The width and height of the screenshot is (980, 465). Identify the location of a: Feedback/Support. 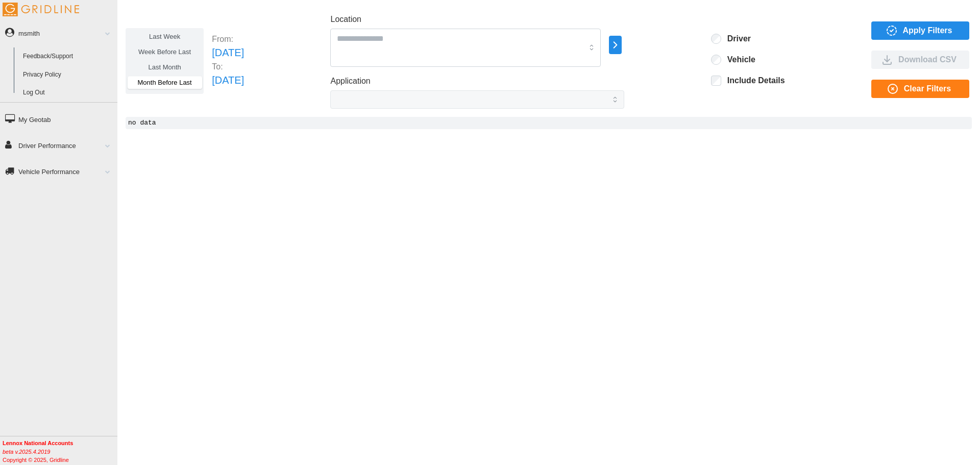
(68, 57).